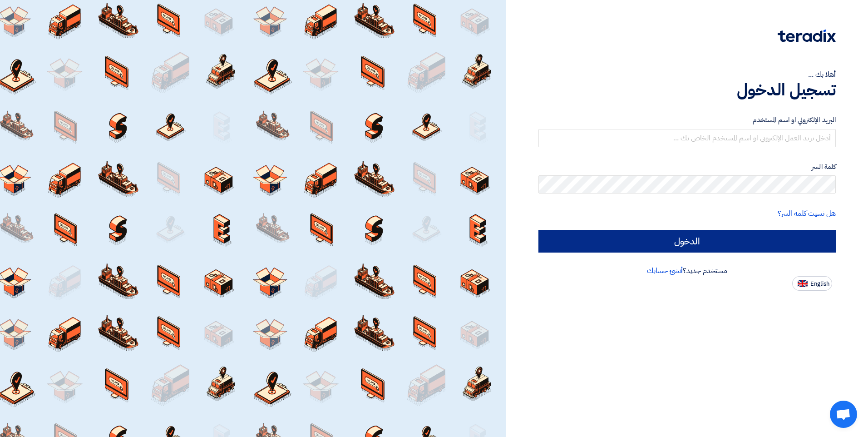 The image size is (868, 437). I want to click on div: Open chat, so click(843, 414).